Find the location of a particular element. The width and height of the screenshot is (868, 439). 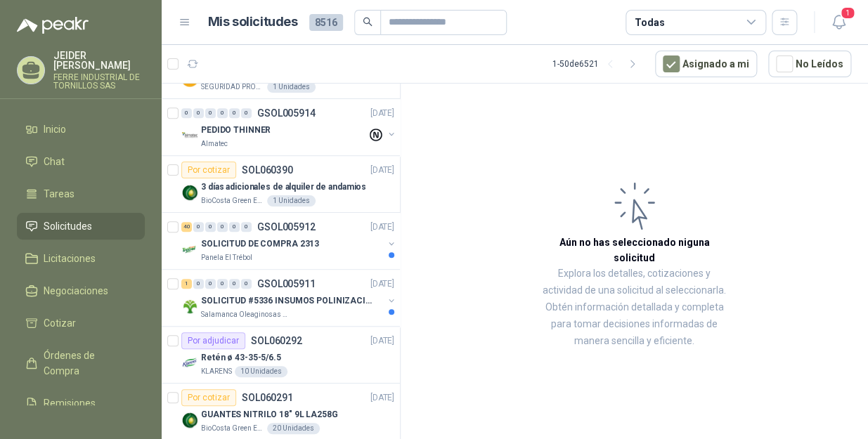

a: Negociaciones is located at coordinates (81, 291).